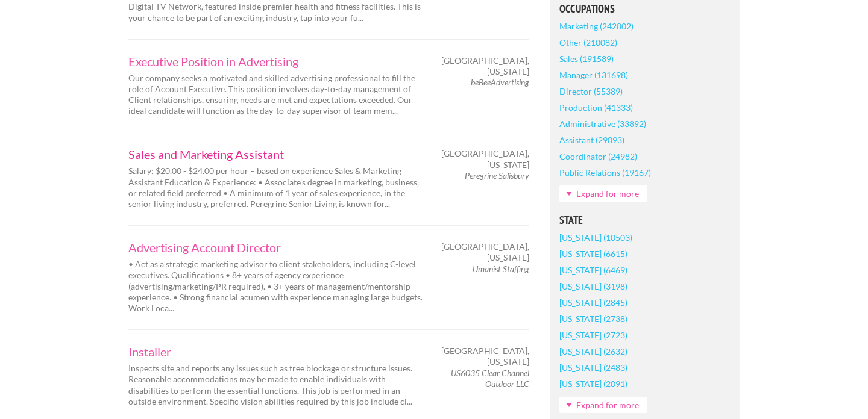  What do you see at coordinates (591, 91) in the screenshot?
I see `a: Director (55389)` at bounding box center [591, 91].